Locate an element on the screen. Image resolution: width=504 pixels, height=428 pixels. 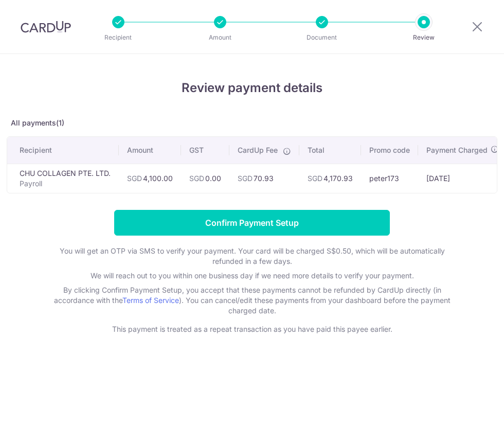
h4: Review payment details is located at coordinates (252, 88).